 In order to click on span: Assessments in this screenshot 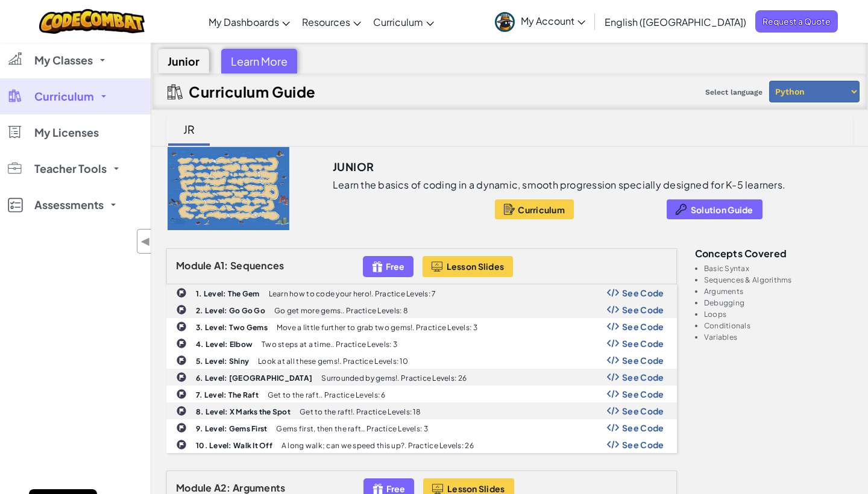, I will do `click(68, 204)`.